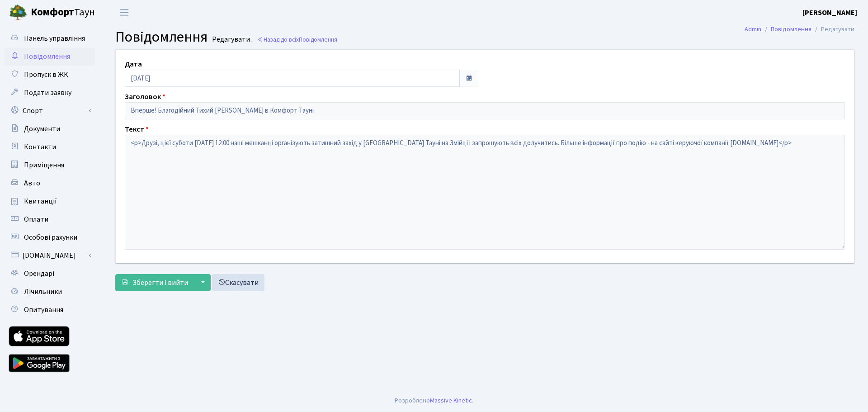 This screenshot has height=412, width=868. I want to click on a: Подати заявку, so click(50, 93).